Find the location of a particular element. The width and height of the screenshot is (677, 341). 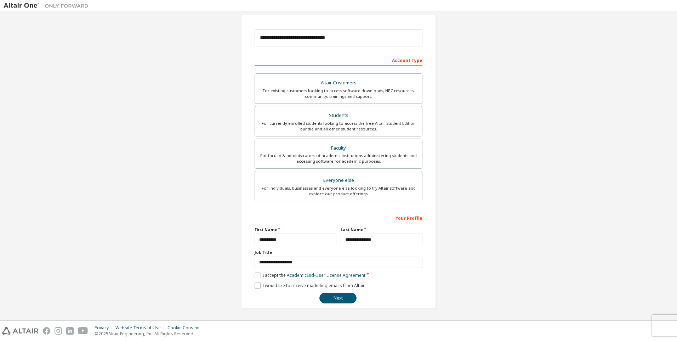

div: Website Terms of Use is located at coordinates (141, 328).